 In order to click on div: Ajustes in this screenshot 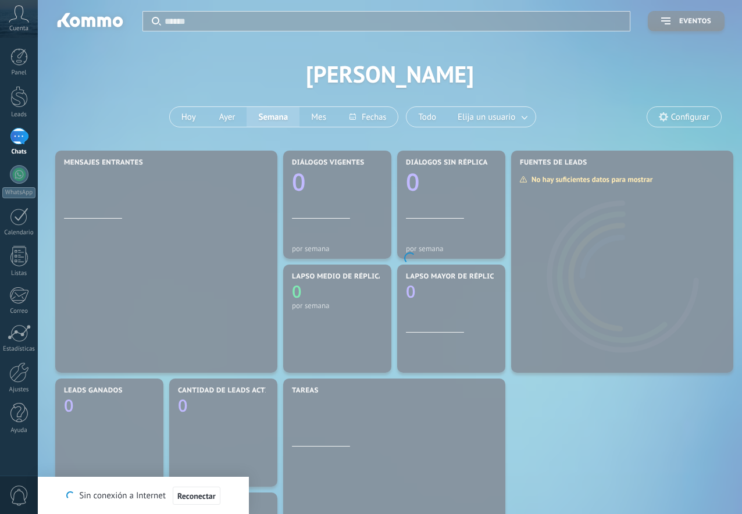, I will do `click(19, 389)`.